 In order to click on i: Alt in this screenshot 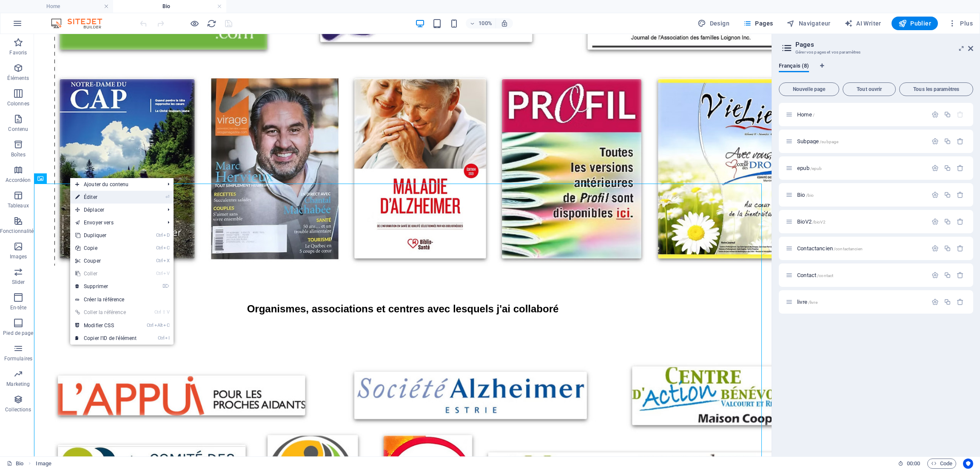, I will do `click(158, 325)`.